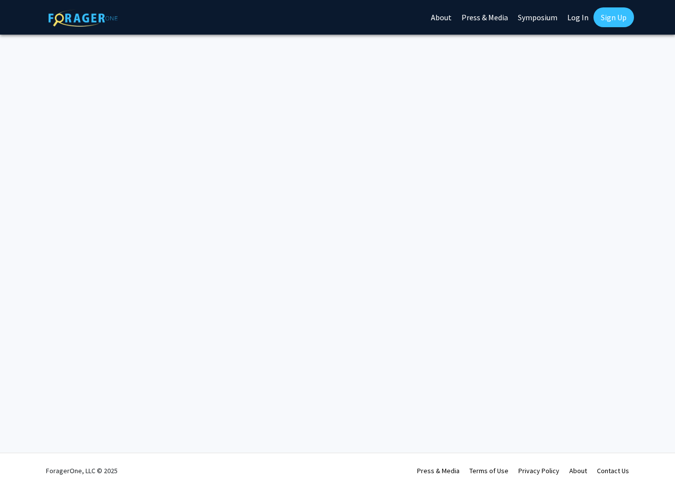  I want to click on a: Privacy Policy, so click(539, 471).